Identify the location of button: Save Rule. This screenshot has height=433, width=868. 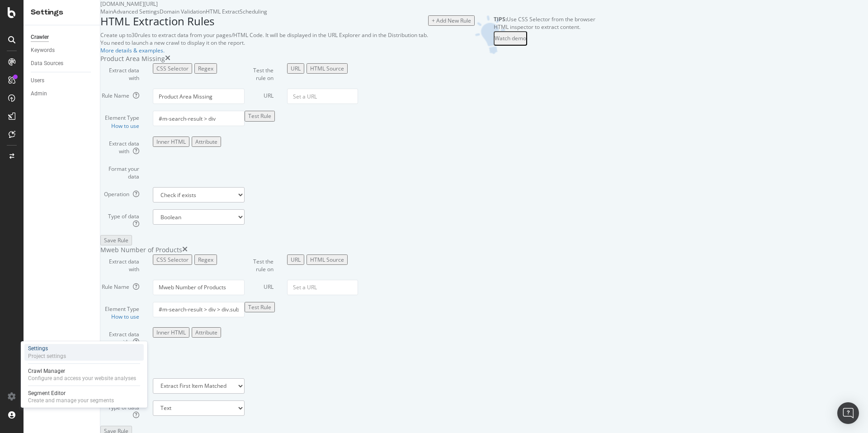
(116, 240).